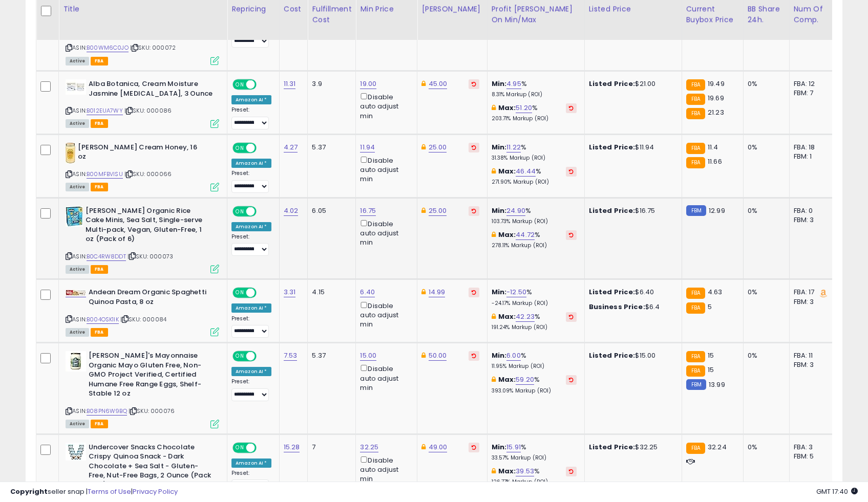 This screenshot has height=502, width=868. What do you see at coordinates (514, 447) in the screenshot?
I see `a: 15.91` at bounding box center [514, 447].